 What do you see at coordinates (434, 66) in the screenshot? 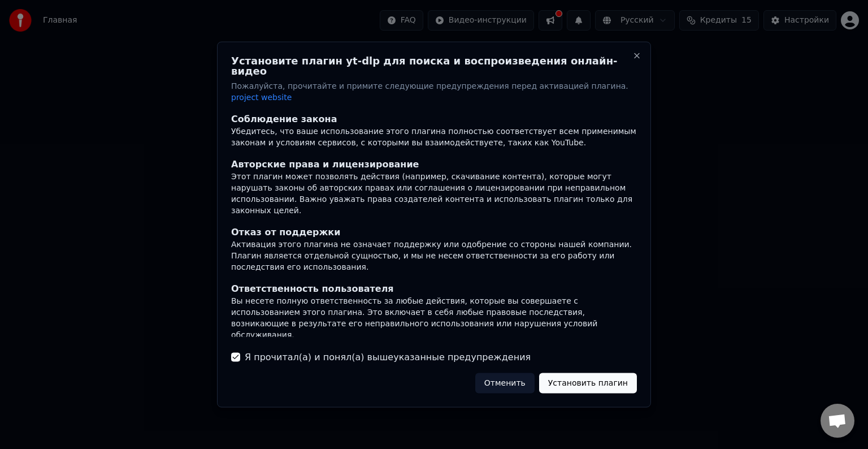
I see `h2: Установите плагин yt-dlp для поиска и воспроизведения онлайн-видео` at bounding box center [434, 66].